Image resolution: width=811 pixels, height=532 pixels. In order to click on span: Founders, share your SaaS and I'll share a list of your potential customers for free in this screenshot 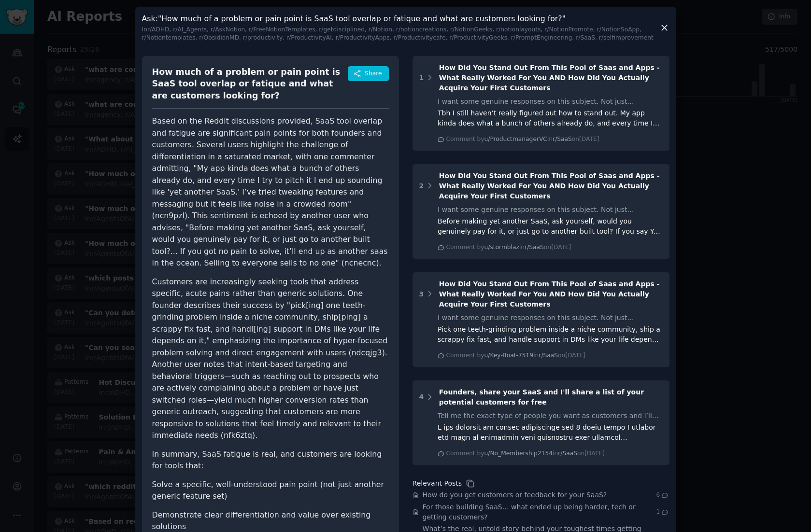, I will do `click(542, 397)`.